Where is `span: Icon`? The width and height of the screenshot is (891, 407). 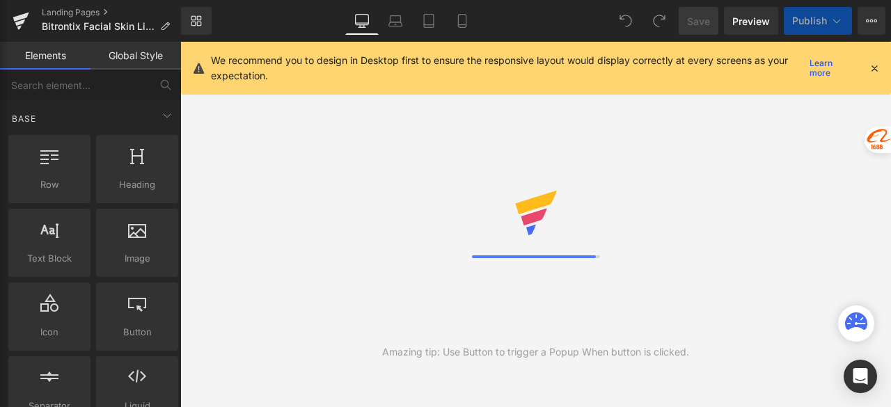
span: Icon is located at coordinates (49, 332).